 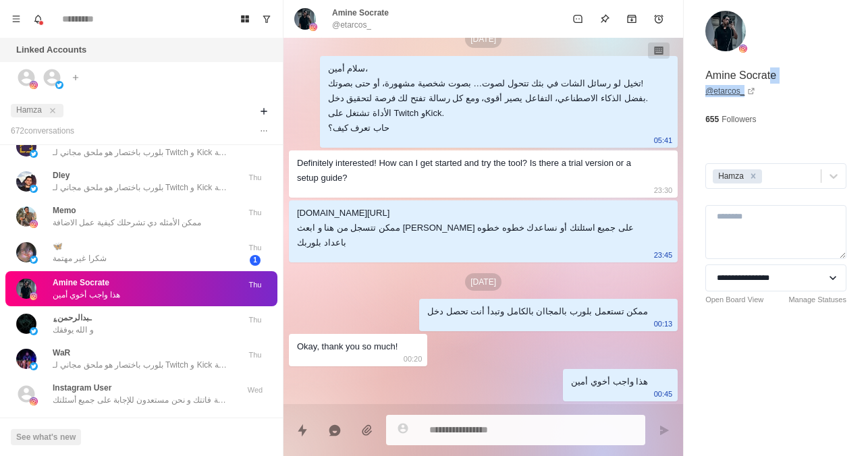 What do you see at coordinates (38, 19) in the screenshot?
I see `button: Notifications` at bounding box center [38, 19].